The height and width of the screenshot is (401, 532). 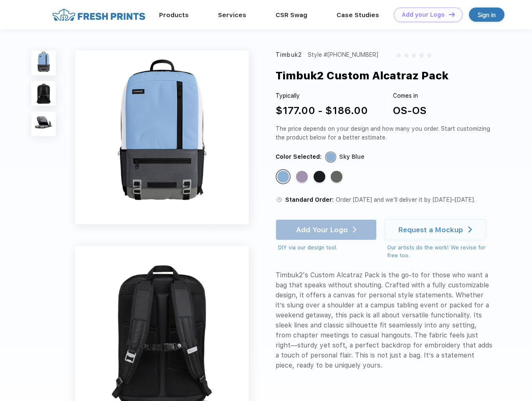 What do you see at coordinates (173, 15) in the screenshot?
I see `a: Products` at bounding box center [173, 15].